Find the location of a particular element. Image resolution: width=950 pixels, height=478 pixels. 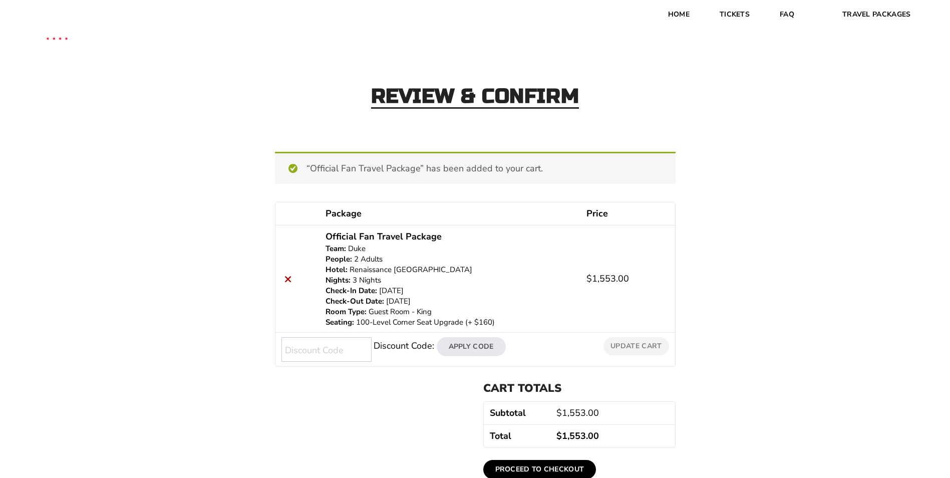

button: Update cart is located at coordinates (636, 346).